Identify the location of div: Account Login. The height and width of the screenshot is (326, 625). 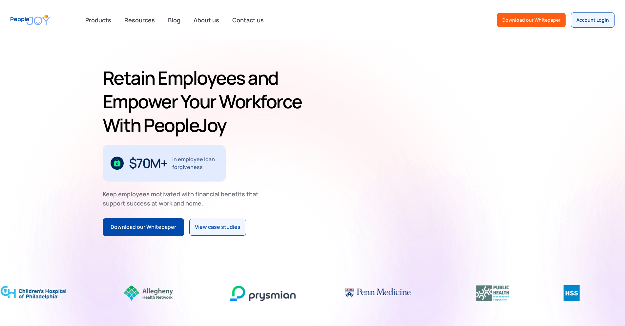
(592, 20).